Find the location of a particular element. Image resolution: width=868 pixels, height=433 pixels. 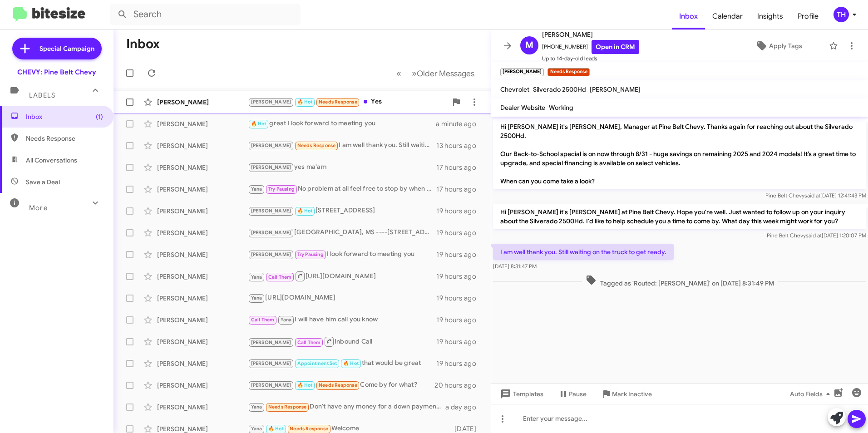

span: Auto Fields is located at coordinates (812, 394).